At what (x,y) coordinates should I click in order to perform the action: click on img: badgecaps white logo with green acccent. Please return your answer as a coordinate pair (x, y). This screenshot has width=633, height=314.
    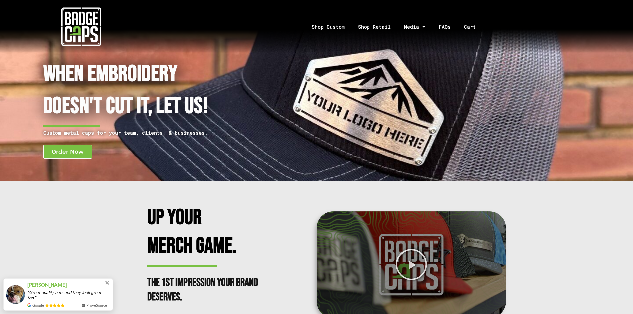
    Looking at the image, I should click on (81, 27).